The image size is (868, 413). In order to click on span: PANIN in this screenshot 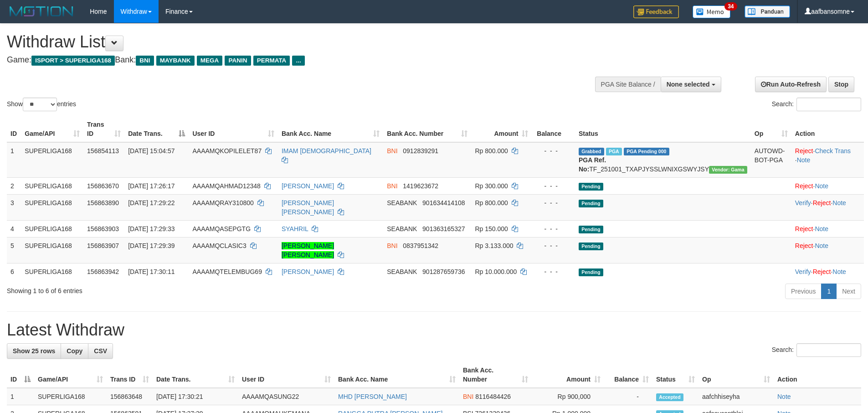, I will do `click(237, 60)`.